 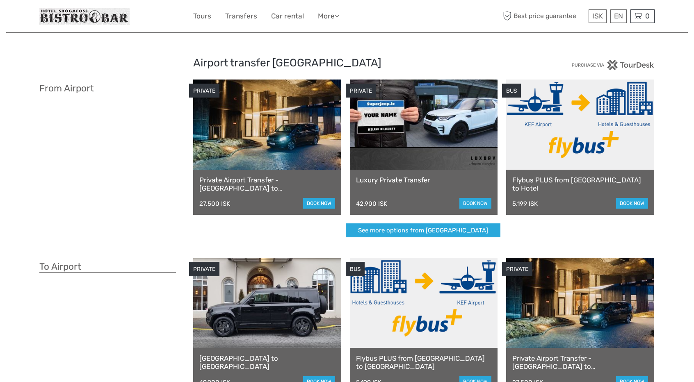 I want to click on h3: To Airport, so click(x=107, y=267).